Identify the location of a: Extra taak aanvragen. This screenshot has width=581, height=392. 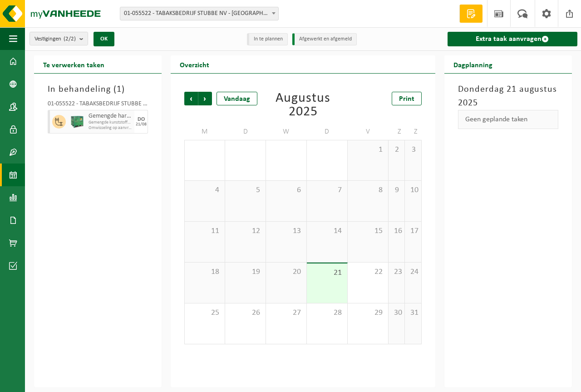
(513, 39).